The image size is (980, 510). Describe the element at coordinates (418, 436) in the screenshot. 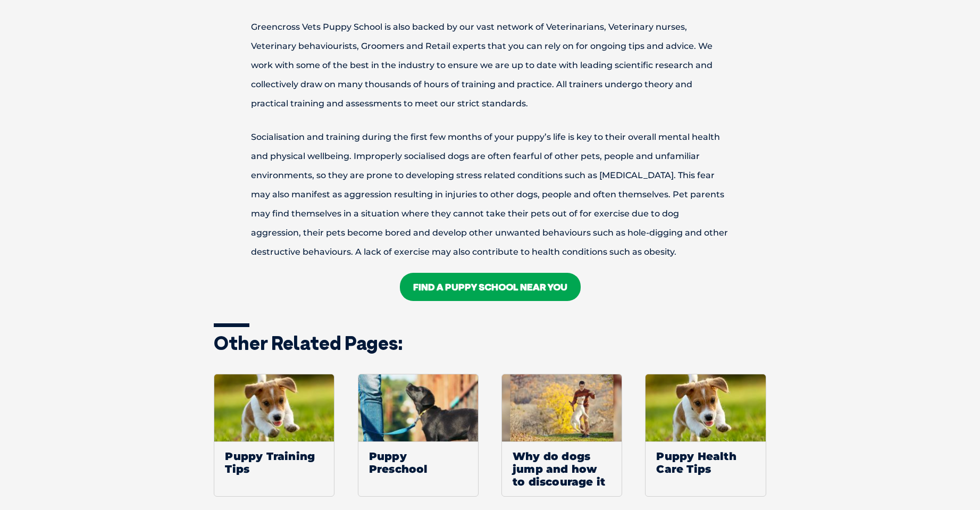

I see `a: Puppy Preschool` at that location.